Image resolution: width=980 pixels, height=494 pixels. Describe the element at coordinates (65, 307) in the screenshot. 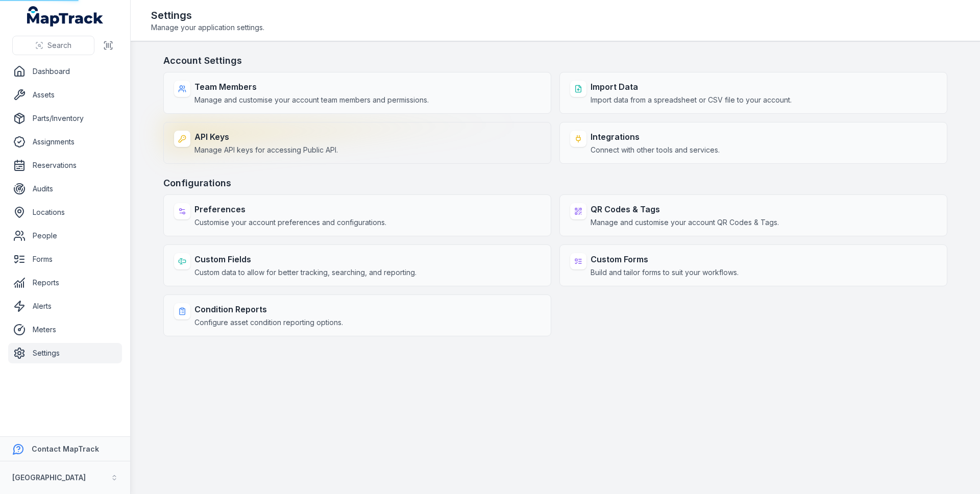

I see `a: Alerts` at that location.